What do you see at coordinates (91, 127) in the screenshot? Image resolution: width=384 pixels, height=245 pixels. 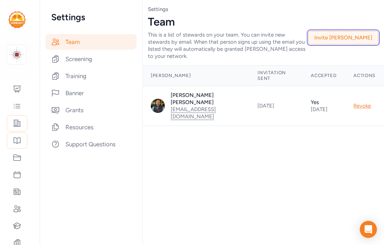 I see `div: Resources` at bounding box center [91, 127].